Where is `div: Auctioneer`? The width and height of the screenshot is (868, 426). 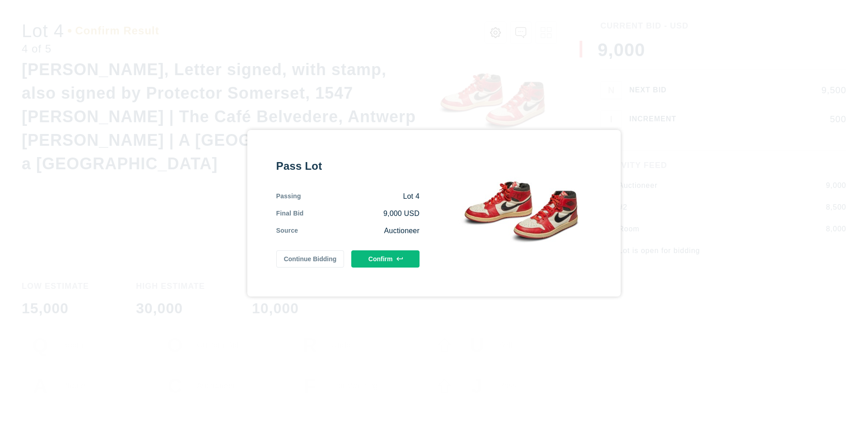 div: Auctioneer is located at coordinates (358, 231).